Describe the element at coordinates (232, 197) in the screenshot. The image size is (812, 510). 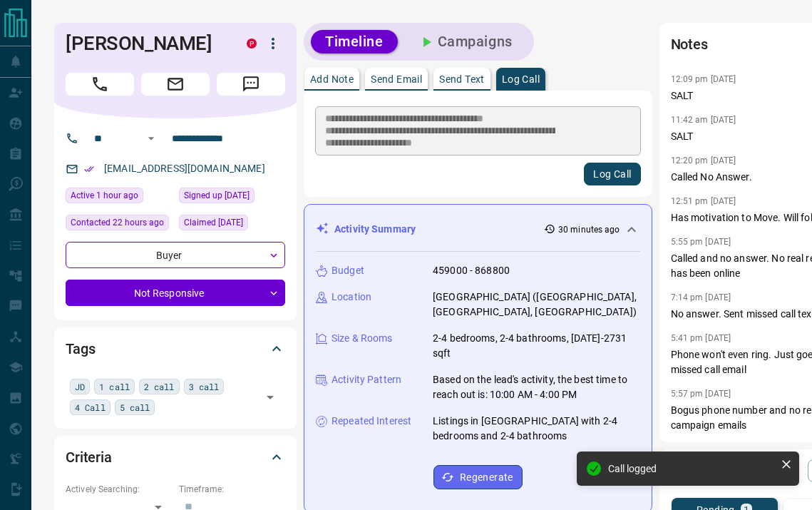
I see `div: Sat Mar 18 2023` at that location.